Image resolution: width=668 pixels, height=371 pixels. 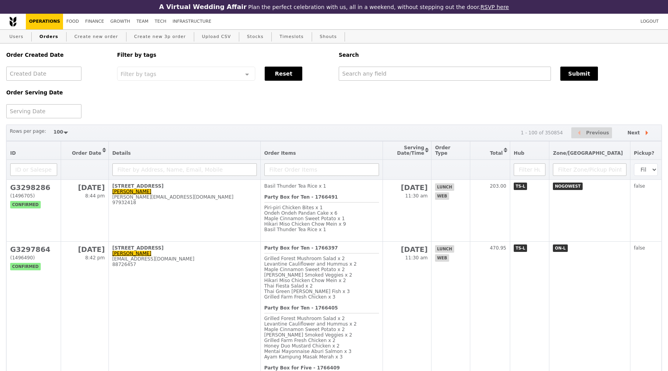 What do you see at coordinates (120, 22) in the screenshot?
I see `a: Growth` at bounding box center [120, 22].